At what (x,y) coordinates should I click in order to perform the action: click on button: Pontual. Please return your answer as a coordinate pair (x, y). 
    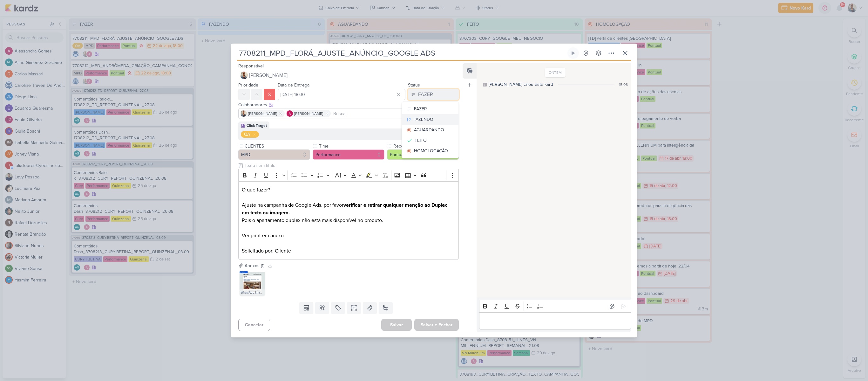
    Looking at the image, I should click on (423, 154).